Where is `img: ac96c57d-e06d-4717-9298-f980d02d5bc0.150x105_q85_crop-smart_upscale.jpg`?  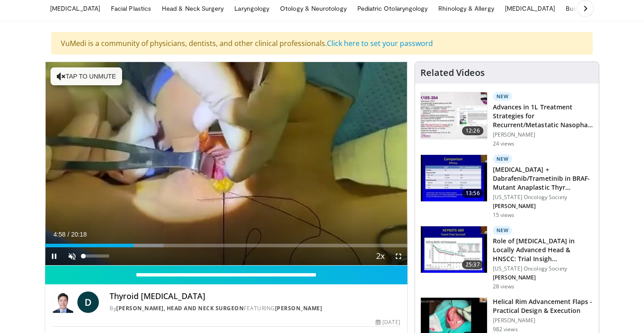
img: ac96c57d-e06d-4717-9298-f980d02d5bc0.150x105_q85_crop-smart_upscale.jpg is located at coordinates (454, 179).